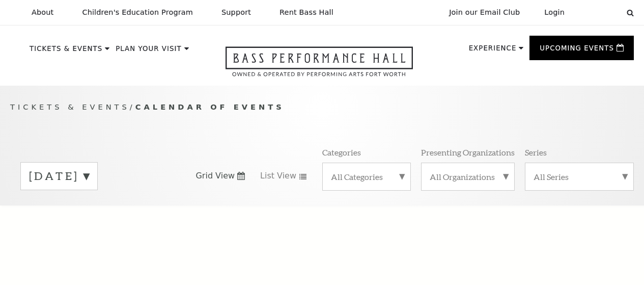  What do you see at coordinates (66, 51) in the screenshot?
I see `p: Tickets & Events` at bounding box center [66, 51].